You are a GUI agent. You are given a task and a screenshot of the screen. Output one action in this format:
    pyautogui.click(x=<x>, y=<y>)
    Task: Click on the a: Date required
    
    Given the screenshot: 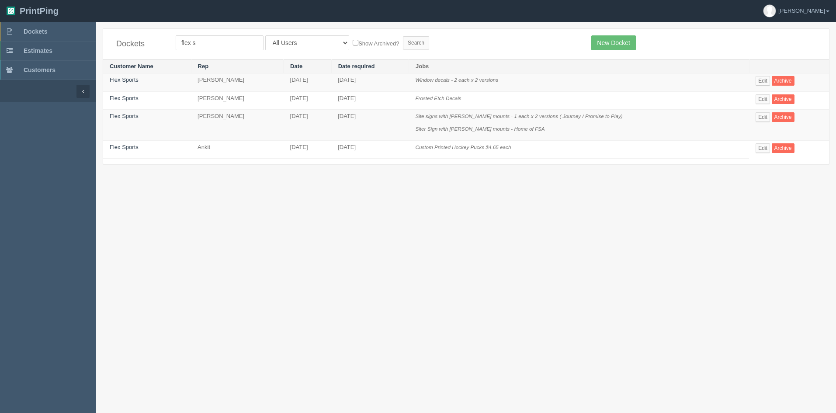 What is the action you would take?
    pyautogui.click(x=357, y=66)
    